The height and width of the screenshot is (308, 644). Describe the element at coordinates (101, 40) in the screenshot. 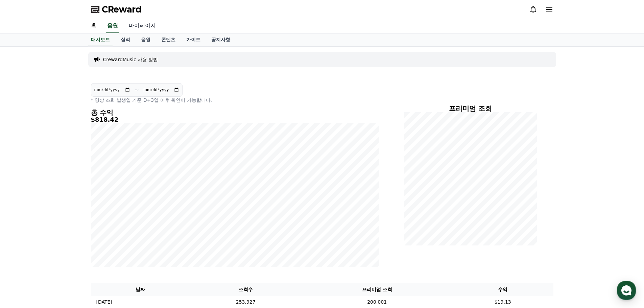

I see `a: 대시보드` at that location.